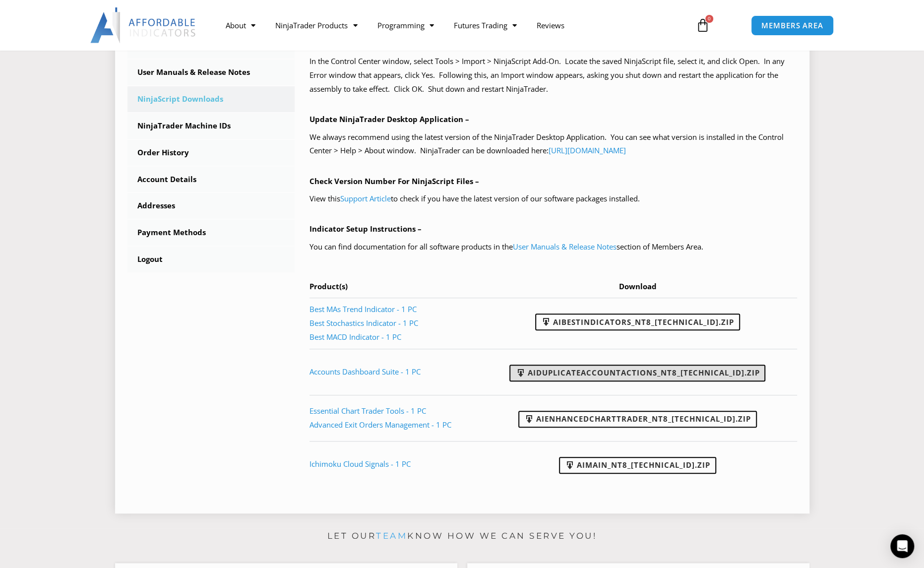 This screenshot has height=568, width=924. What do you see at coordinates (902, 546) in the screenshot?
I see `div: Open Intercom Messenger` at bounding box center [902, 546].